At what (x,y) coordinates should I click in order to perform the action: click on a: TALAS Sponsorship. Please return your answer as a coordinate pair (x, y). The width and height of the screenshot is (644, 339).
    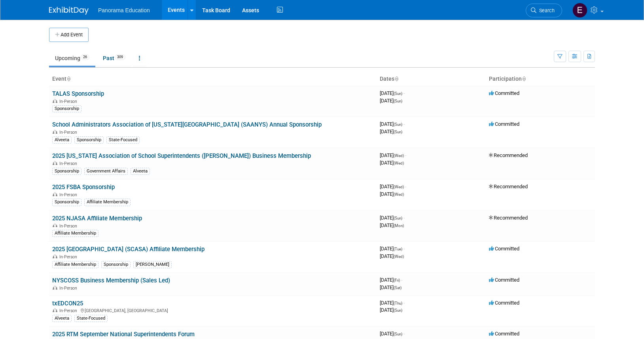
    Looking at the image, I should click on (78, 94).